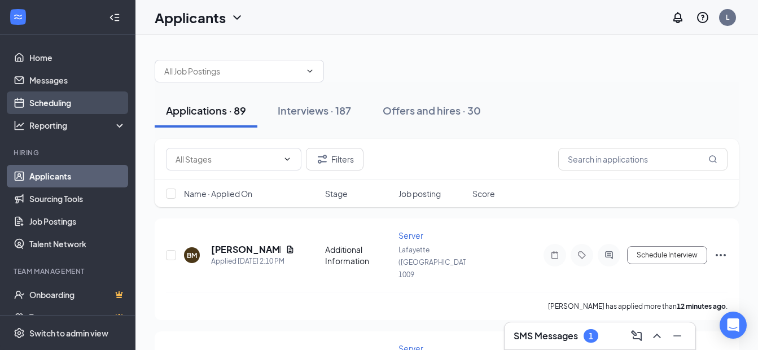 The width and height of the screenshot is (758, 350). I want to click on a: Messages, so click(77, 80).